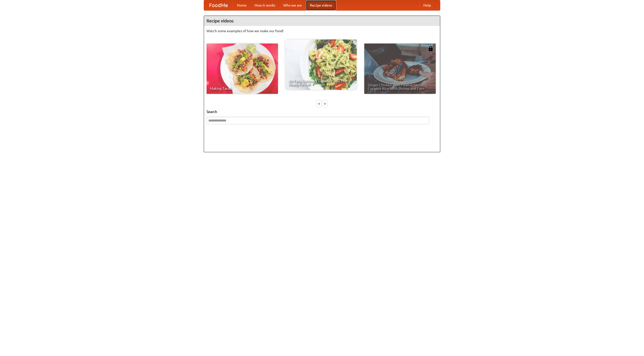 This screenshot has width=644, height=356. I want to click on a: Help, so click(427, 5).